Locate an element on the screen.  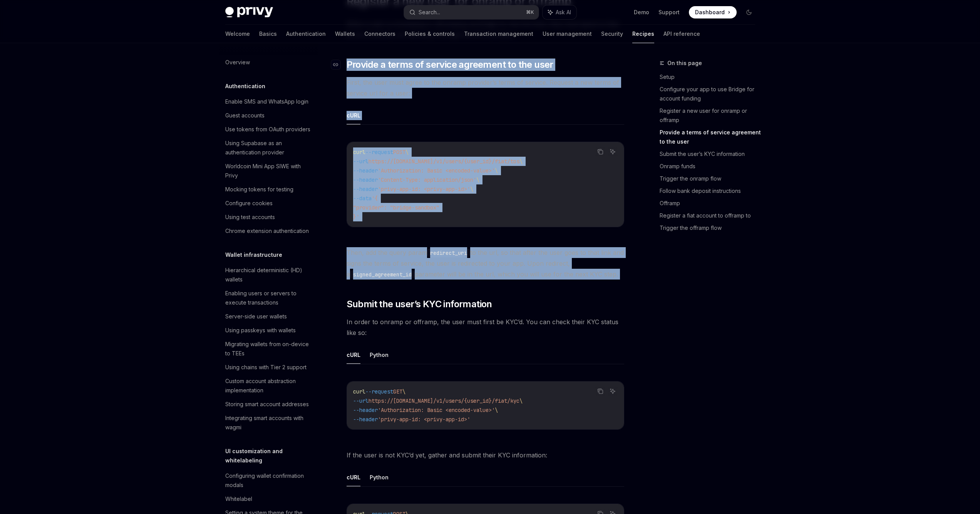
a: Wallets is located at coordinates (345, 34).